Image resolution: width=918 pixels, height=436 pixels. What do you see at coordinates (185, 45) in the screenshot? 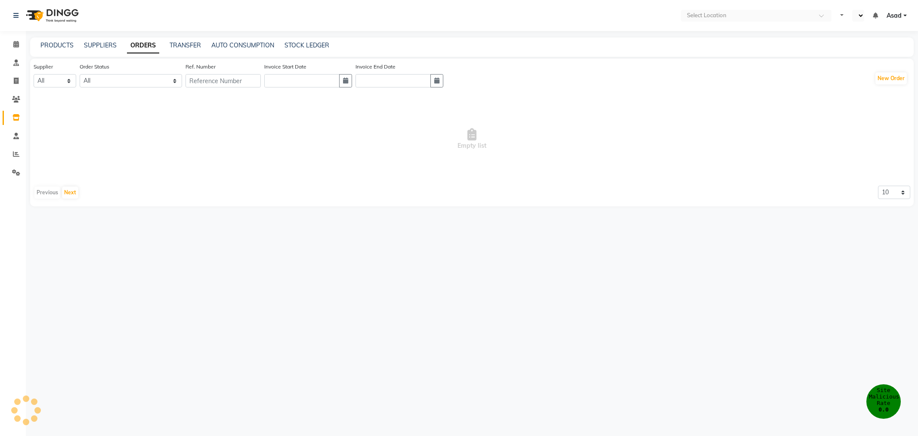
I see `a: TRANSFER` at bounding box center [185, 45].